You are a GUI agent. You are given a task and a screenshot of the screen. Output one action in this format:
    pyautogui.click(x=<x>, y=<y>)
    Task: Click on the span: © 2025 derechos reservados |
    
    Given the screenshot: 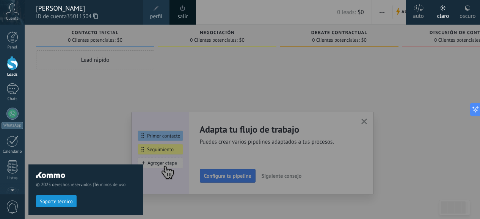 What is the action you would take?
    pyautogui.click(x=86, y=185)
    